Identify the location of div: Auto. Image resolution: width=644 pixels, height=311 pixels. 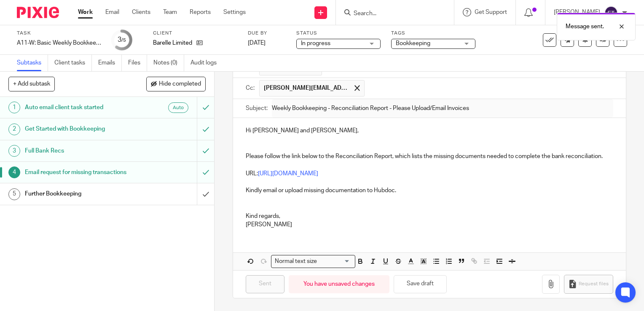
(179, 107).